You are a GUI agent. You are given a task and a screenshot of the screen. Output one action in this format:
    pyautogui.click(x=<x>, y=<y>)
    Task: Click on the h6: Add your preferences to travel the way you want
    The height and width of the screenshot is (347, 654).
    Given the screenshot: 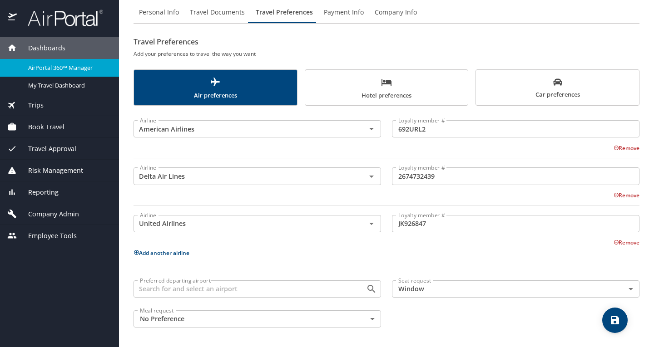 What is the action you would take?
    pyautogui.click(x=386, y=54)
    